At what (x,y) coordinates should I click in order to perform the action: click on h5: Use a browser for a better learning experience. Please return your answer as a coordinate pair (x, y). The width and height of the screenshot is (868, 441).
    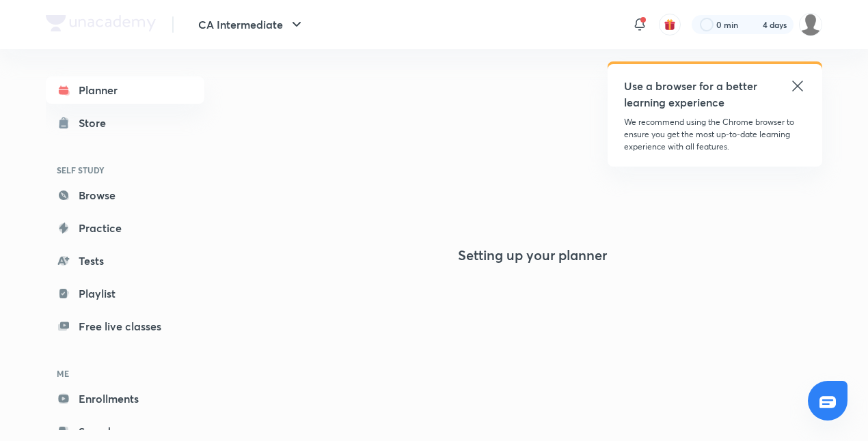
    Looking at the image, I should click on (692, 94).